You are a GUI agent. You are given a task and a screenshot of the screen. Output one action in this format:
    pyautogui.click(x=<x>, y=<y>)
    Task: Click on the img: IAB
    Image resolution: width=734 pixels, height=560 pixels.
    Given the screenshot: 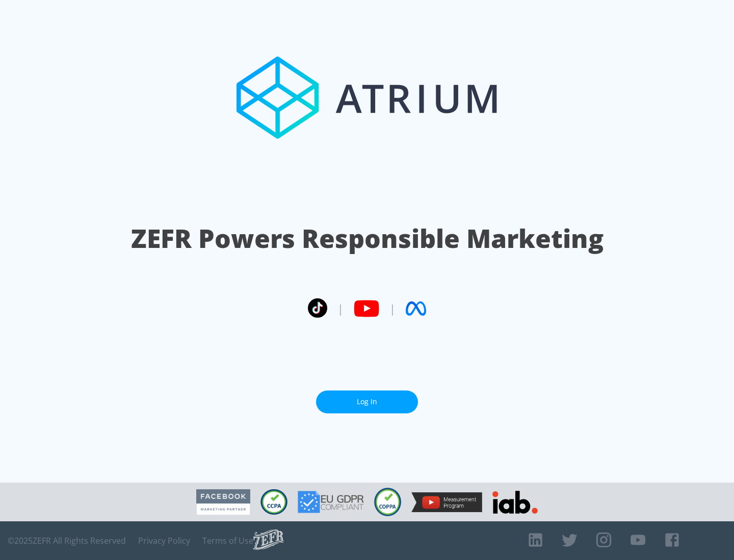 What is the action you would take?
    pyautogui.click(x=514, y=502)
    